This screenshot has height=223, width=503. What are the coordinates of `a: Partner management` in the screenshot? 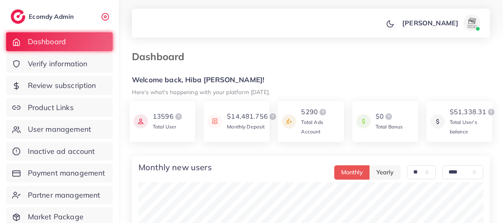 It's located at (59, 195).